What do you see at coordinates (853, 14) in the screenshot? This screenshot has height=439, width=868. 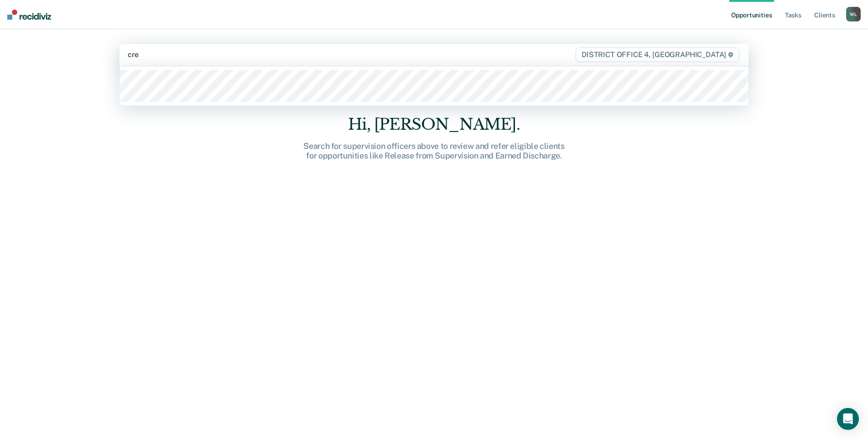 I see `button: WL` at bounding box center [853, 14].